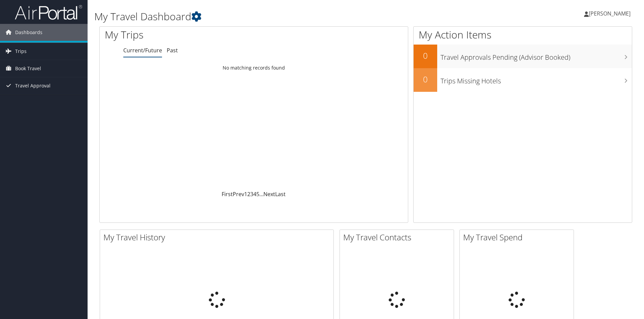 The width and height of the screenshot is (644, 319). I want to click on a: First, so click(227, 194).